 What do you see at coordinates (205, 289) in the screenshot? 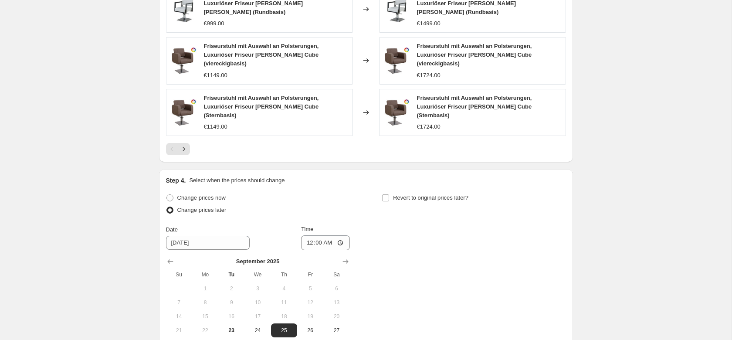
I see `button: Monday September 1 2025` at bounding box center [205, 289].